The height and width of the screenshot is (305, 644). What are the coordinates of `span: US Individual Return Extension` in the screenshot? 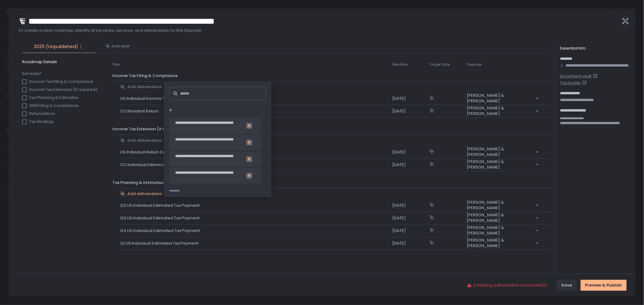 It's located at (150, 152).